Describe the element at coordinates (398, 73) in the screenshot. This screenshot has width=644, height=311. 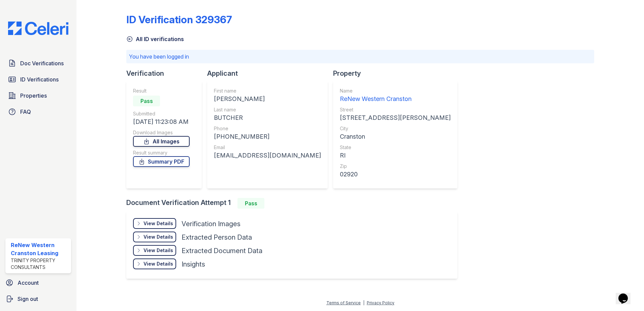
I see `div: Property` at that location.